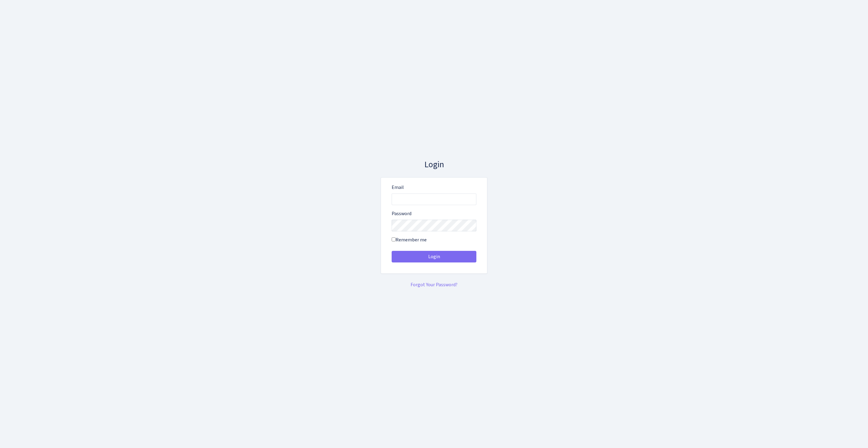 This screenshot has width=868, height=448. What do you see at coordinates (434, 256) in the screenshot?
I see `button: Login` at bounding box center [434, 256].